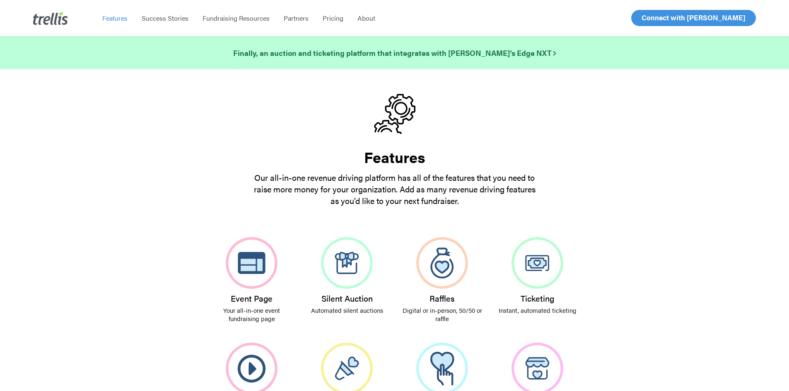  Describe the element at coordinates (395, 157) in the screenshot. I see `strong: Features` at that location.